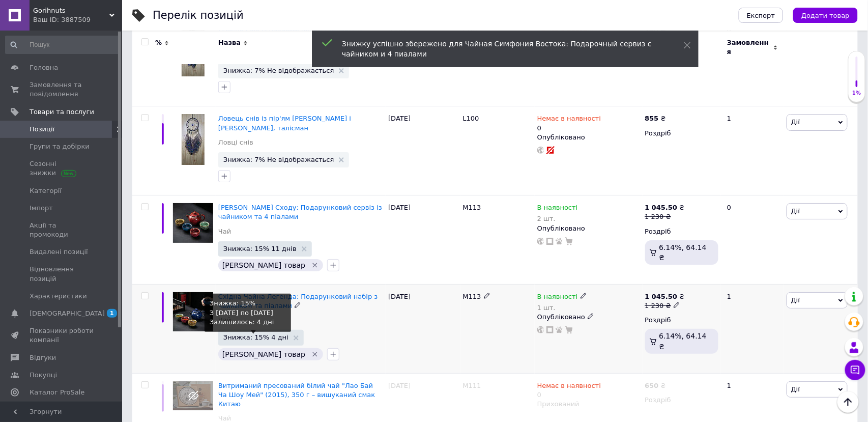 This screenshot has height=422, width=868. What do you see at coordinates (848, 402) in the screenshot?
I see `button: Наверх` at bounding box center [848, 402].